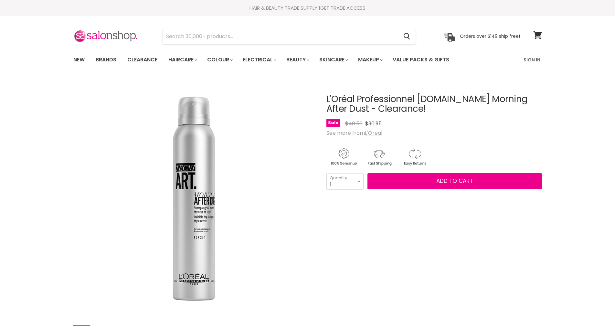 This screenshot has height=326, width=615. I want to click on ul: Main menu, so click(278, 60).